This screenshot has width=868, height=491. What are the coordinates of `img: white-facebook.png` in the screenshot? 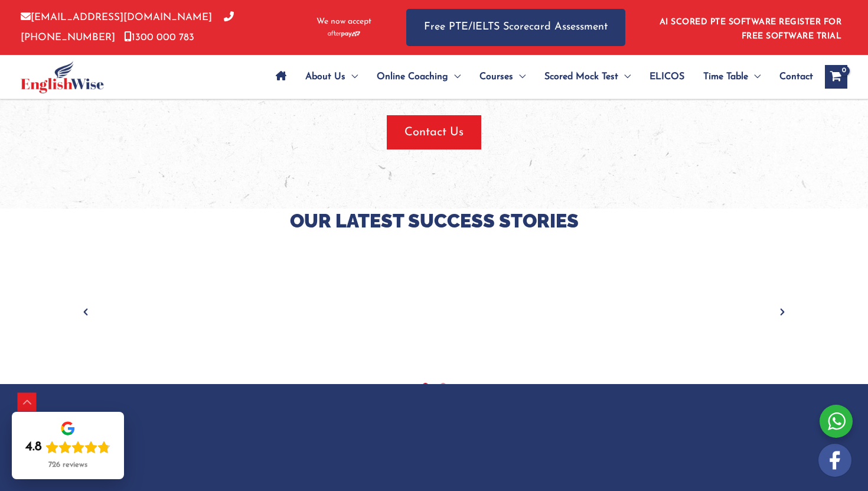 It's located at (835, 460).